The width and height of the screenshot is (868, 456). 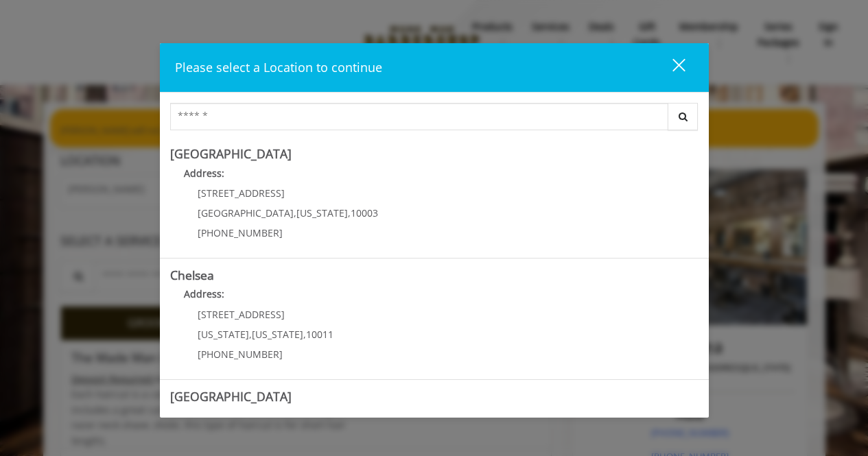 What do you see at coordinates (434, 120) in the screenshot?
I see `div: Center Select` at bounding box center [434, 120].